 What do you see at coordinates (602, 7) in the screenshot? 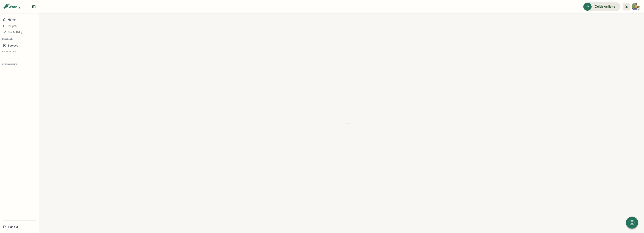
I see `button: Quick Actions` at bounding box center [602, 7].